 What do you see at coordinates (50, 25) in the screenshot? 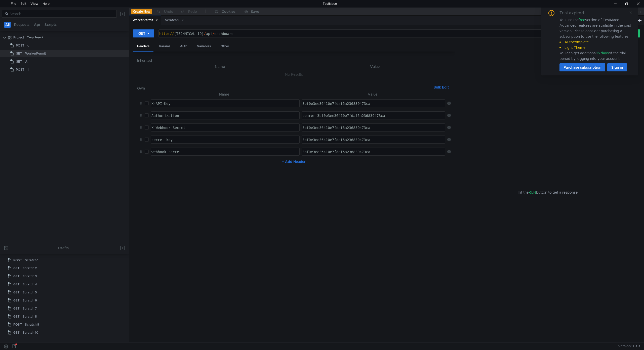
I see `button: Scripts` at bounding box center [50, 25].